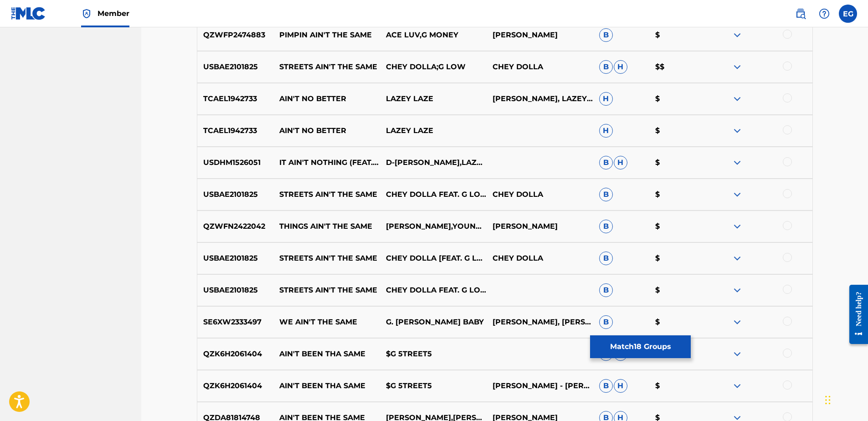 The width and height of the screenshot is (868, 421). I want to click on div: Help, so click(824, 13).